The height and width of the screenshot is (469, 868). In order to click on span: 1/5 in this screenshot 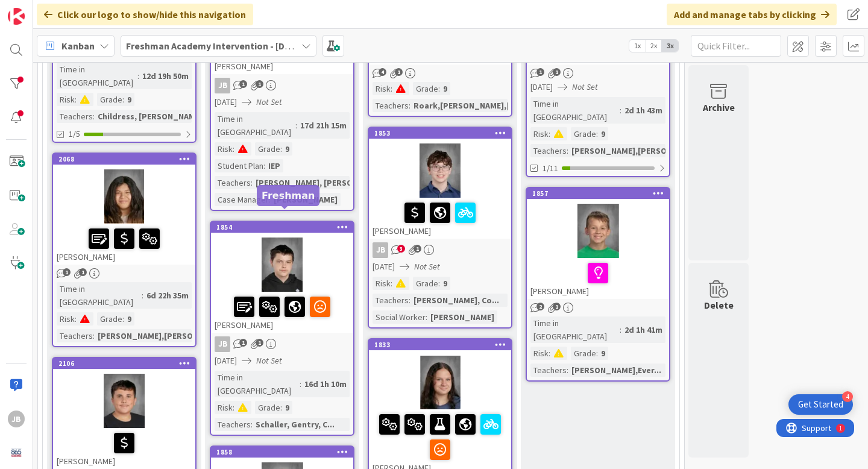, I will do `click(74, 134)`.